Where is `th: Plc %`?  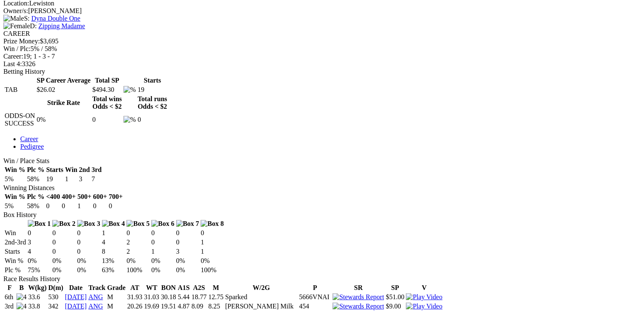 th: Plc % is located at coordinates (35, 197).